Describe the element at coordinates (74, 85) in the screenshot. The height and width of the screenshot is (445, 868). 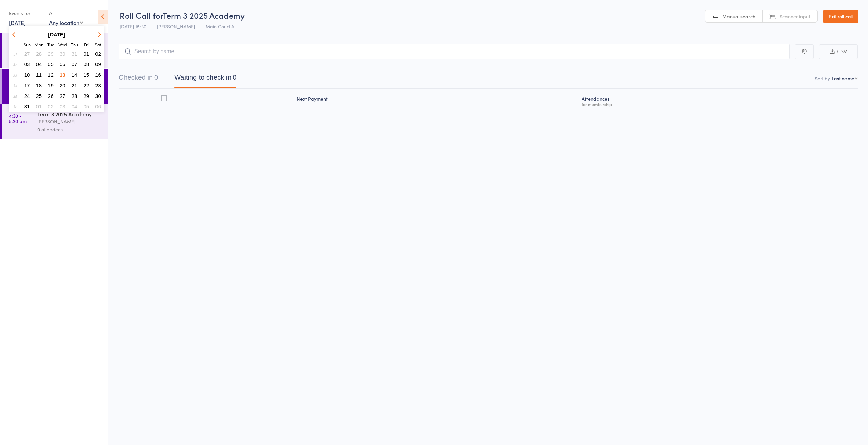
I see `span: 21` at that location.